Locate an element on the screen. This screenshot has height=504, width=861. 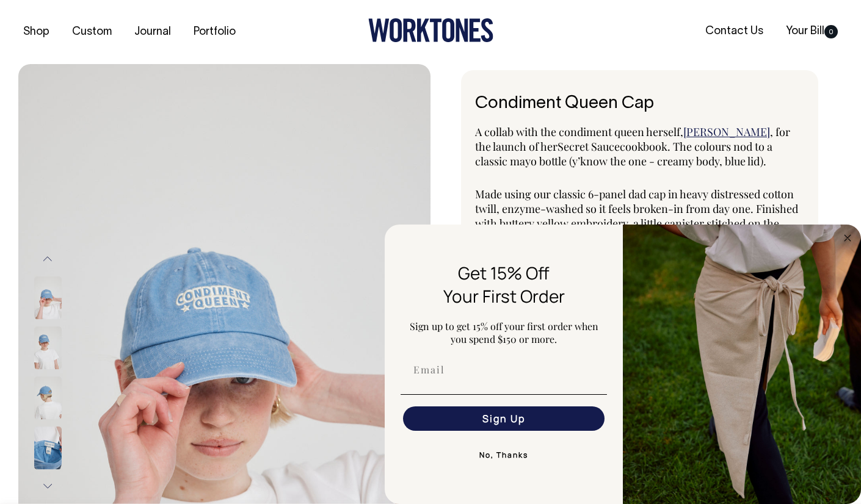
h1: Condiment Queen Cap is located at coordinates (639, 104).